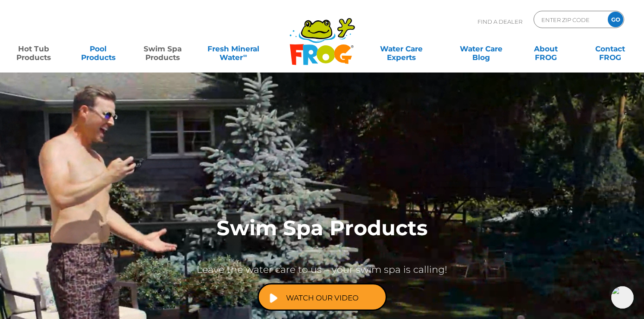 This screenshot has width=644, height=319. I want to click on input: GO, so click(615, 20).